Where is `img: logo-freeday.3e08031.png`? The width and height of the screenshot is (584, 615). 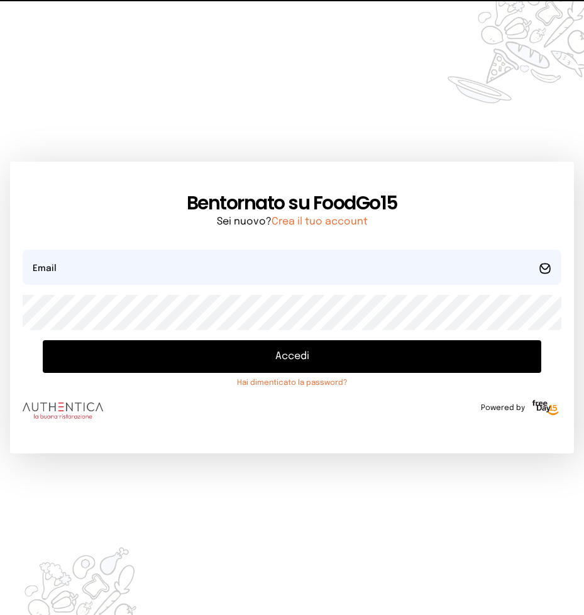
img: logo-freeday.3e08031.png is located at coordinates (546, 408).